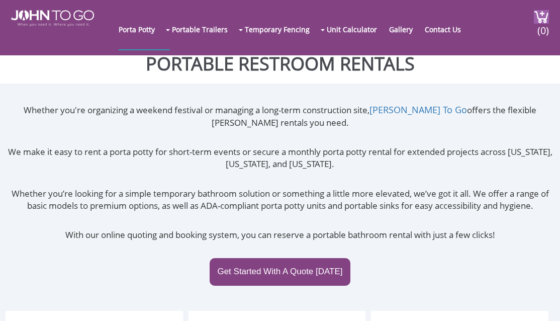  I want to click on p: Whether you're organizing a weekend festival or managing a long-term construction site, offers th..., so click(280, 116).